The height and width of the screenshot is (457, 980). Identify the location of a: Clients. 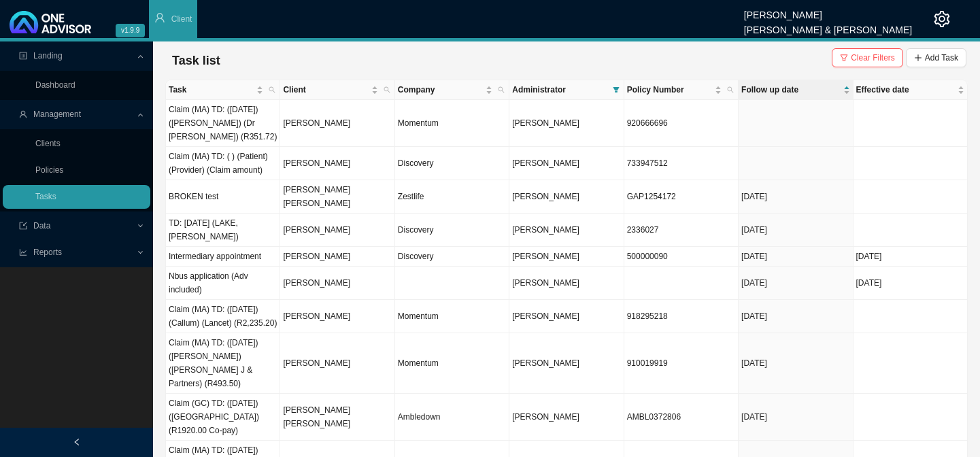
(47, 143).